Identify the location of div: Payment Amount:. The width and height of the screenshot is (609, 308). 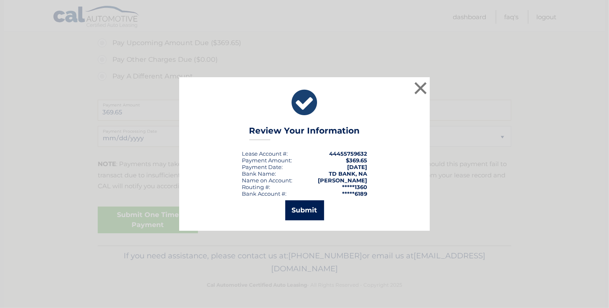
(267, 160).